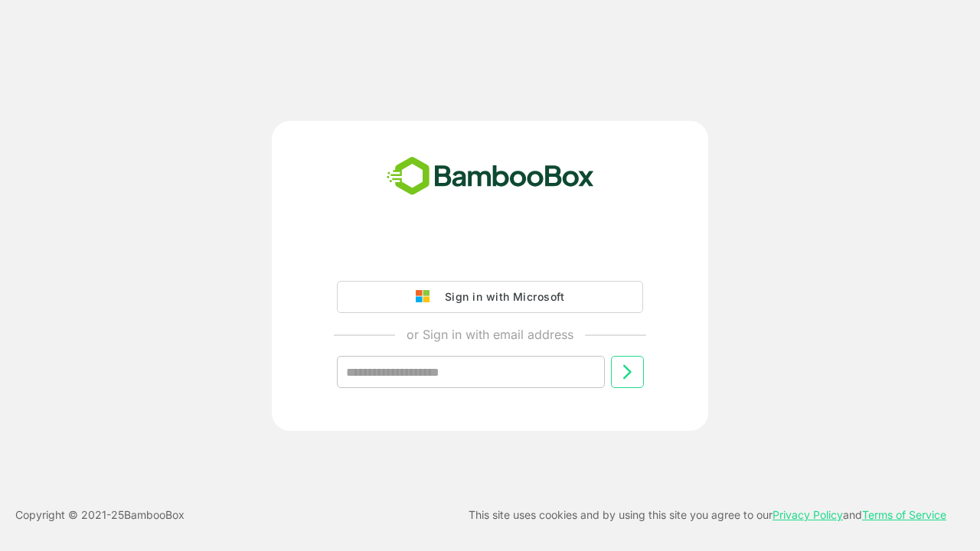 This screenshot has width=980, height=551. I want to click on button: Sign in with Microsoft, so click(490, 297).